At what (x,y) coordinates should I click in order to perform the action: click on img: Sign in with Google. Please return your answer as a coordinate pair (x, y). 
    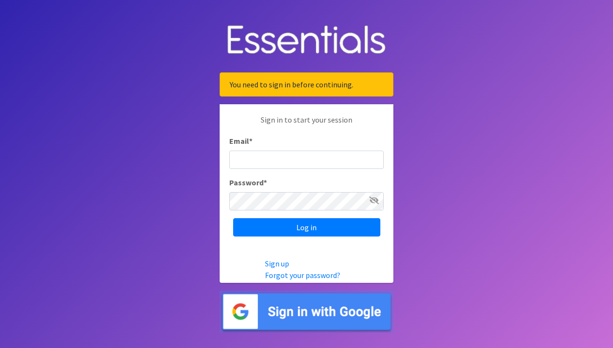
    Looking at the image, I should click on (307, 311).